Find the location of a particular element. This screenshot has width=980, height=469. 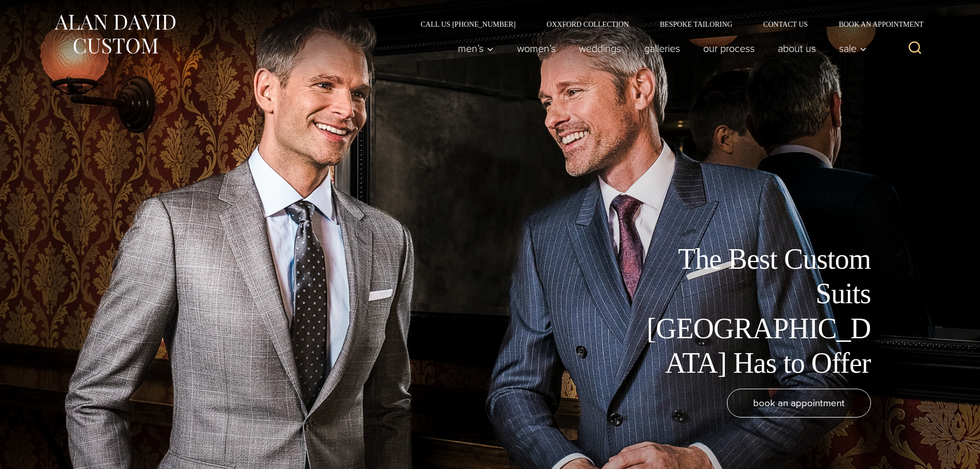

a: Galleries is located at coordinates (662, 49).